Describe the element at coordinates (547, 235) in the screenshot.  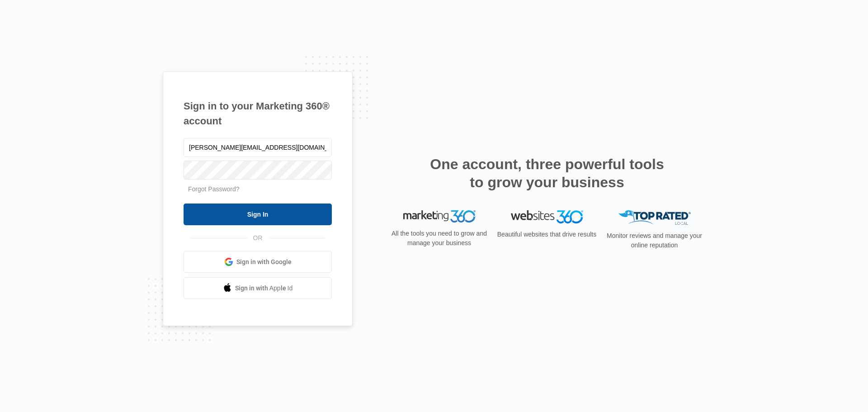
I see `p: Beautiful websites that drive results` at that location.